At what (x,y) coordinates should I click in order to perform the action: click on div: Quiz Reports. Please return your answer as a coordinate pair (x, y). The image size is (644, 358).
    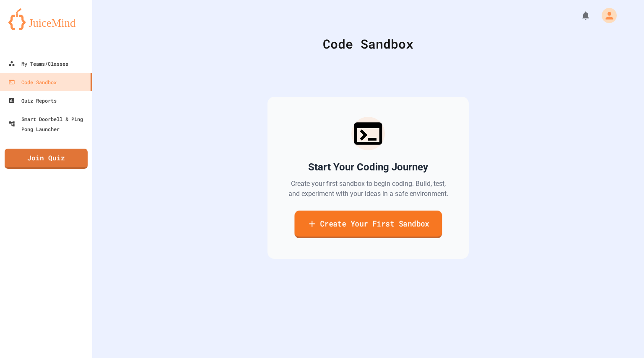
    Looking at the image, I should click on (32, 100).